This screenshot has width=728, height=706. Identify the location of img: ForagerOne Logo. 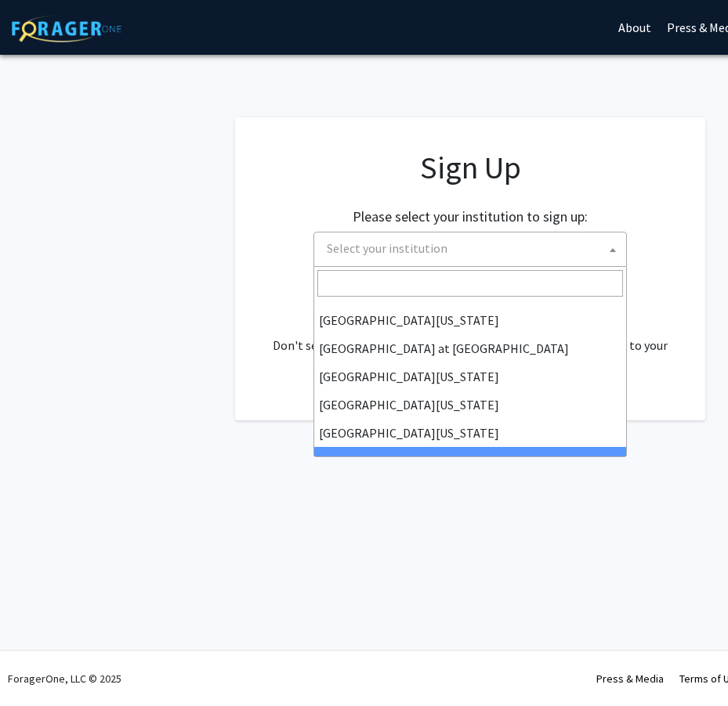
(67, 28).